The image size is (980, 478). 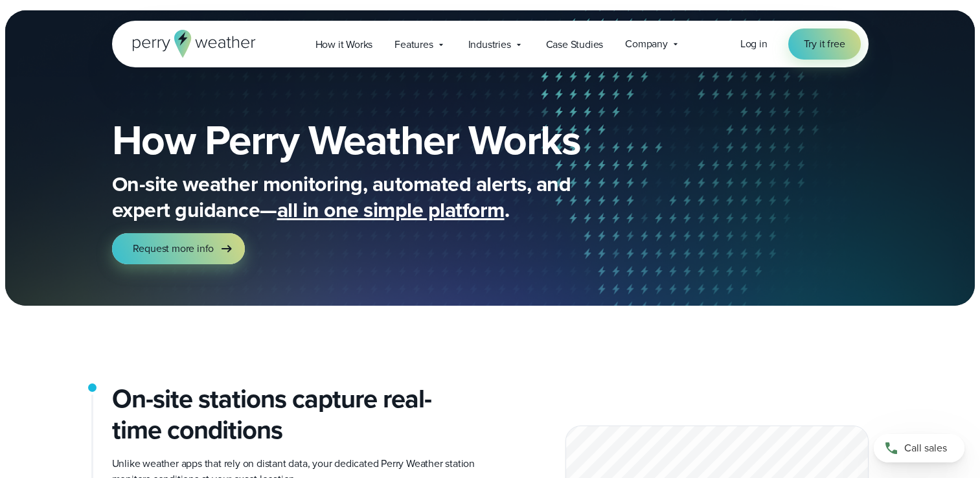 What do you see at coordinates (575, 44) in the screenshot?
I see `a: Case Studies` at bounding box center [575, 44].